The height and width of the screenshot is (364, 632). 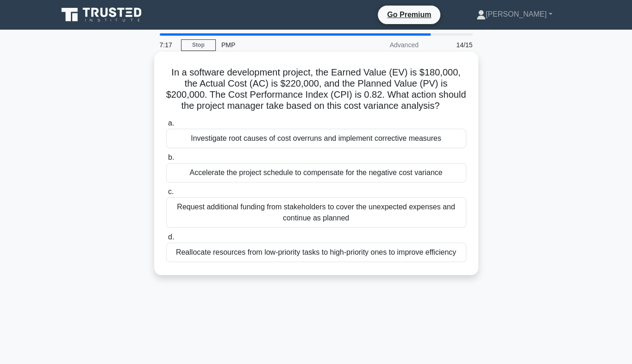 What do you see at coordinates (167, 45) in the screenshot?
I see `div: 7:17` at bounding box center [167, 45].